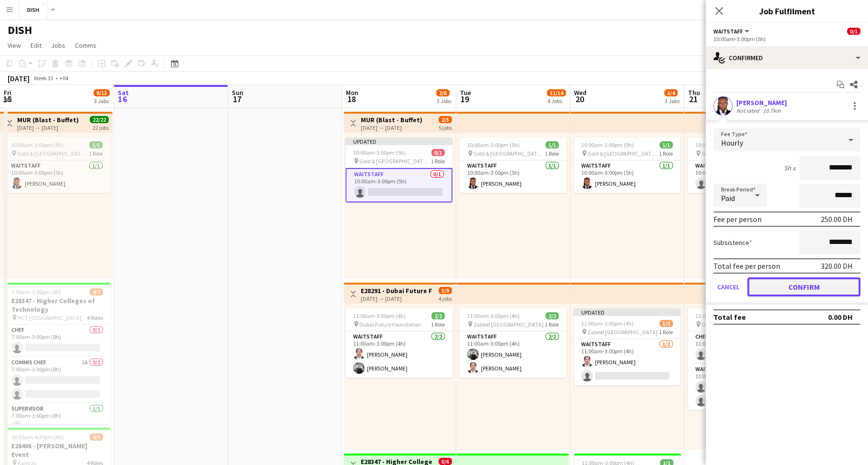 The width and height of the screenshot is (868, 465). Describe the element at coordinates (732, 242) in the screenshot. I see `label: Subsistence` at that location.